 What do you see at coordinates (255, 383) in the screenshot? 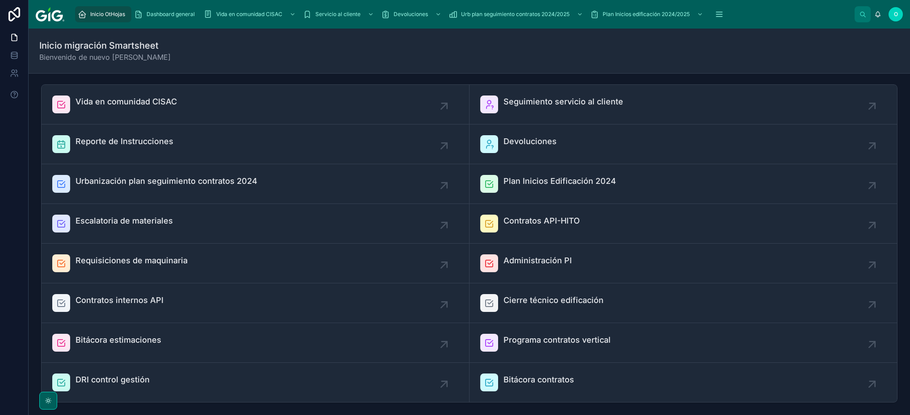
I see `a: DRI control gestión` at bounding box center [255, 383].